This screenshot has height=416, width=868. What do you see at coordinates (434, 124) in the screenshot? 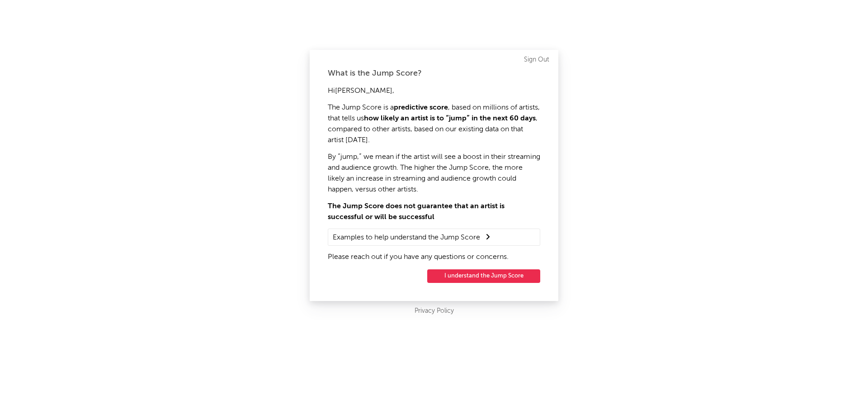
I see `p: The Jump Score is a , based on millions of artists, that tells us , compared to other artists, ba...` at bounding box center [434, 124].